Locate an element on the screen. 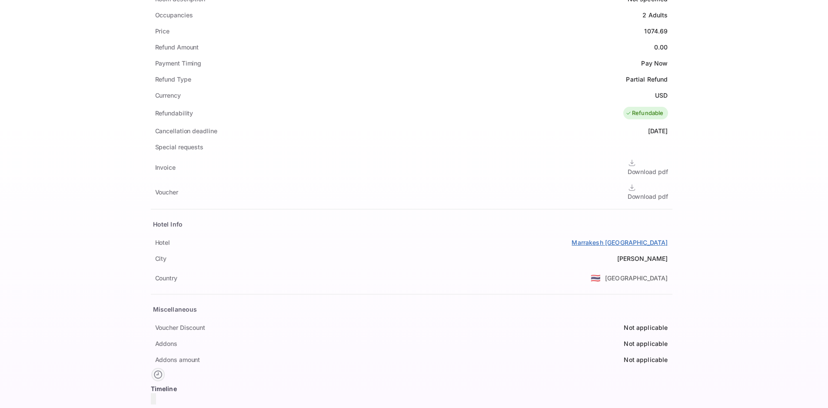 This screenshot has height=408, width=828. ya-tr-span: Refundable is located at coordinates (647, 113).